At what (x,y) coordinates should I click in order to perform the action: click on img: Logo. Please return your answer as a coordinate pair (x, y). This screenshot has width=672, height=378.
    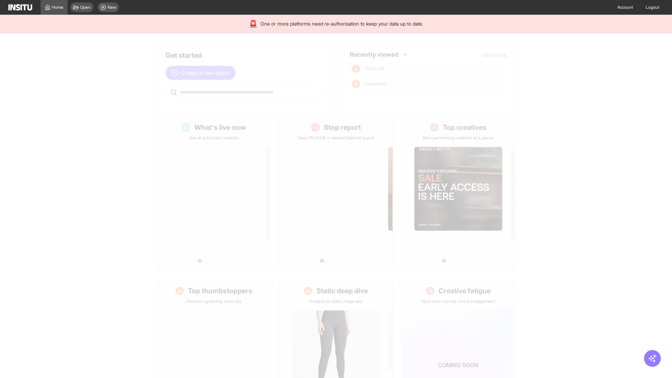
    Looking at the image, I should click on (20, 7).